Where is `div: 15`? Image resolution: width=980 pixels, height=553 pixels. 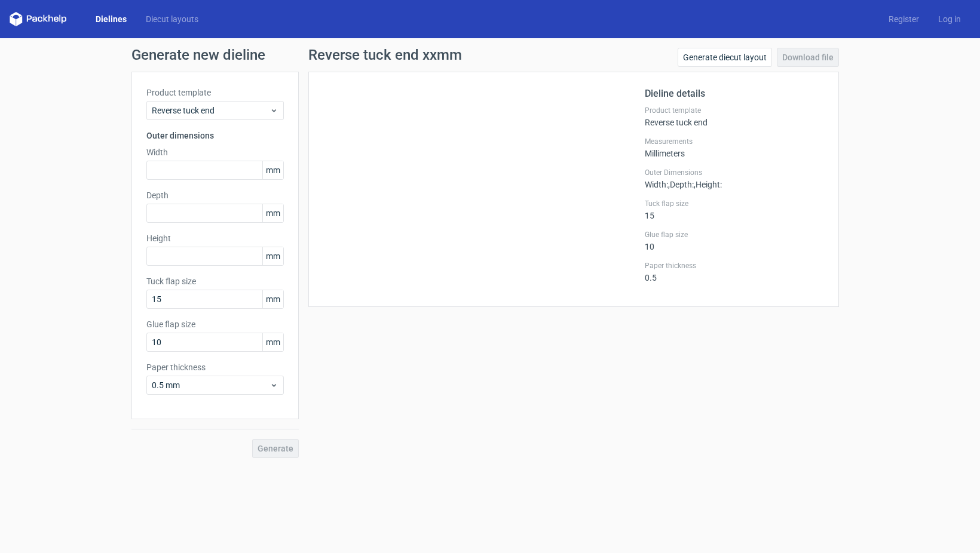
div: 15 is located at coordinates (734, 210).